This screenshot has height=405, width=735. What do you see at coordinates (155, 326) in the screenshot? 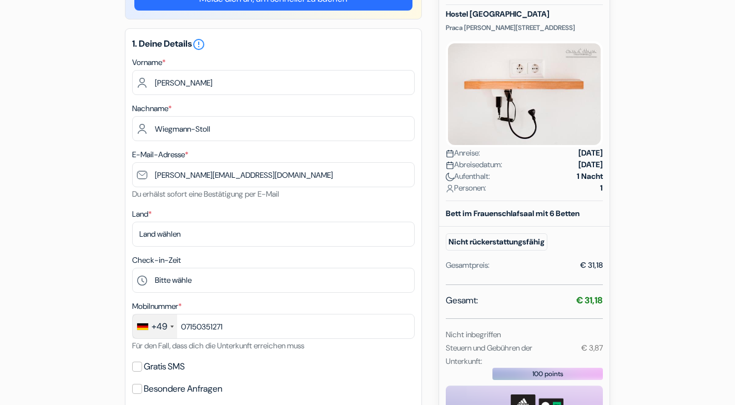
I see `div: Germany (Deutschland): +49` at bounding box center [155, 326].